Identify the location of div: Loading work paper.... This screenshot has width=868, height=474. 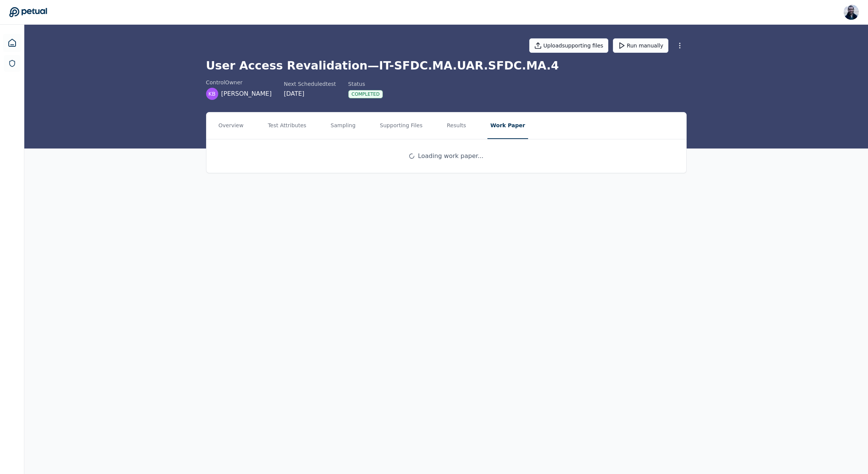
(446, 156).